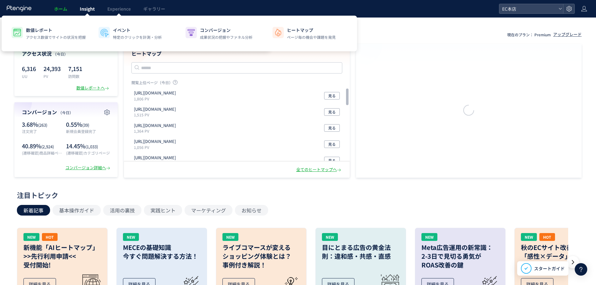 Image resolution: width=596 pixels, height=285 pixels. I want to click on p: アクセス数値でサイトの状況を把握, so click(56, 37).